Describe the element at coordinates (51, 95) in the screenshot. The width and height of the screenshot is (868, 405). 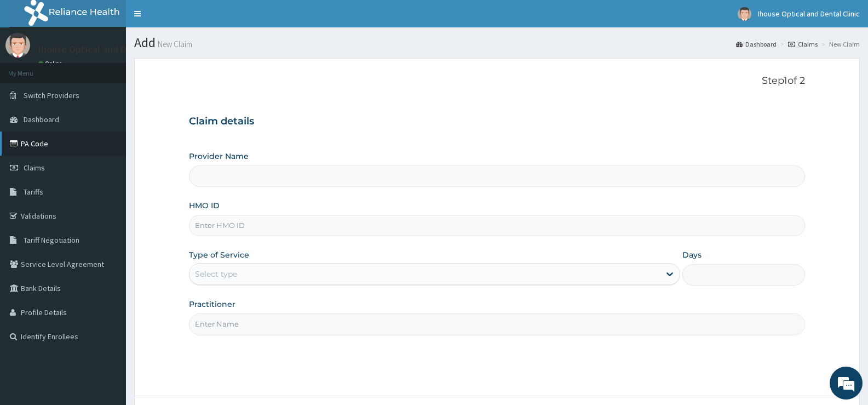
I see `span: Switch Providers` at that location.